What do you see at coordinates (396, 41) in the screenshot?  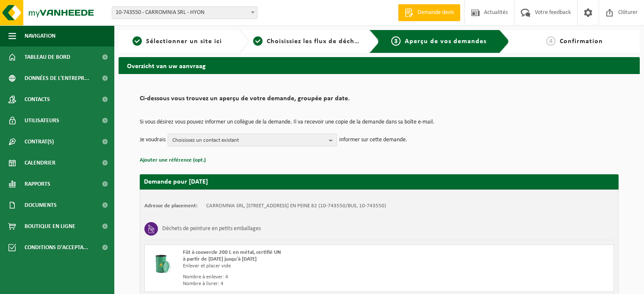 I see `span: 3` at bounding box center [396, 41].